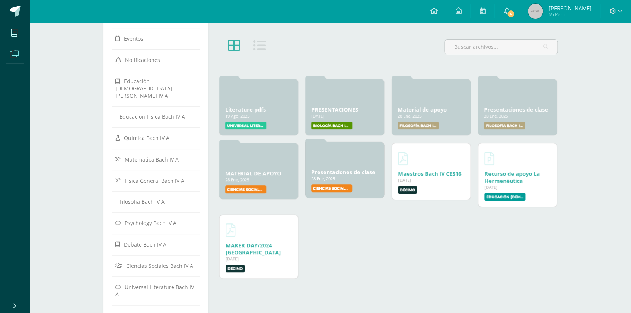  I want to click on span: Ciencias Sociales Bach IV A, so click(160, 265).